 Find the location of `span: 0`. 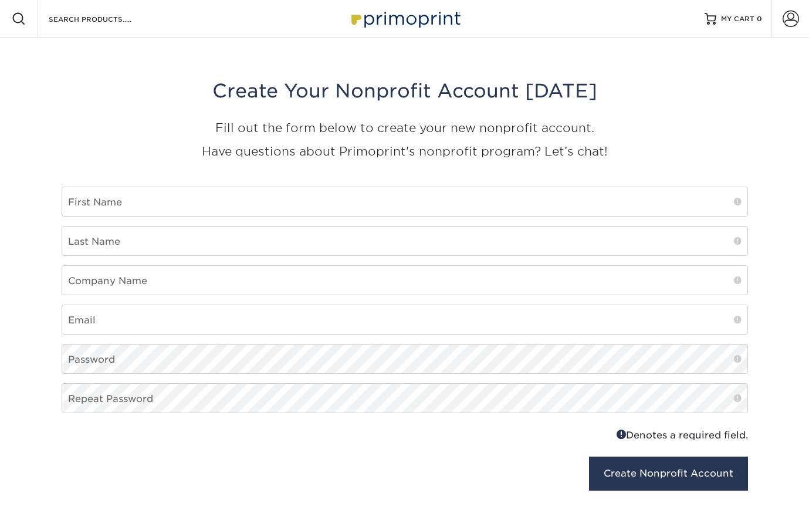

span: 0 is located at coordinates (759, 19).